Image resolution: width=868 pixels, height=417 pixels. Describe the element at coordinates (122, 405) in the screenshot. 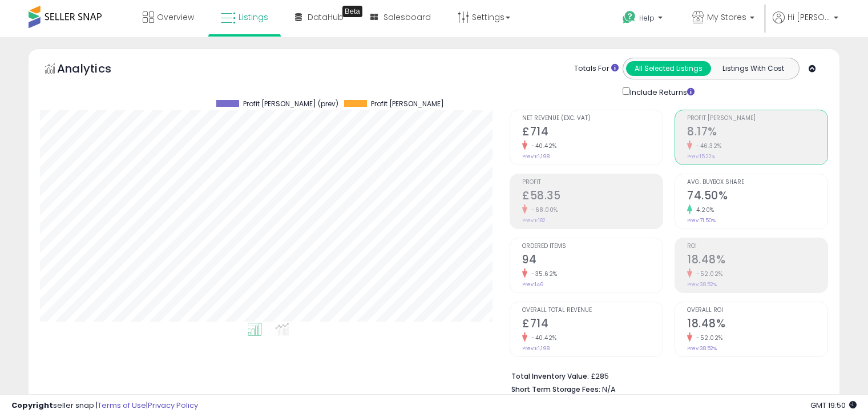

I see `a: Terms of Use` at that location.